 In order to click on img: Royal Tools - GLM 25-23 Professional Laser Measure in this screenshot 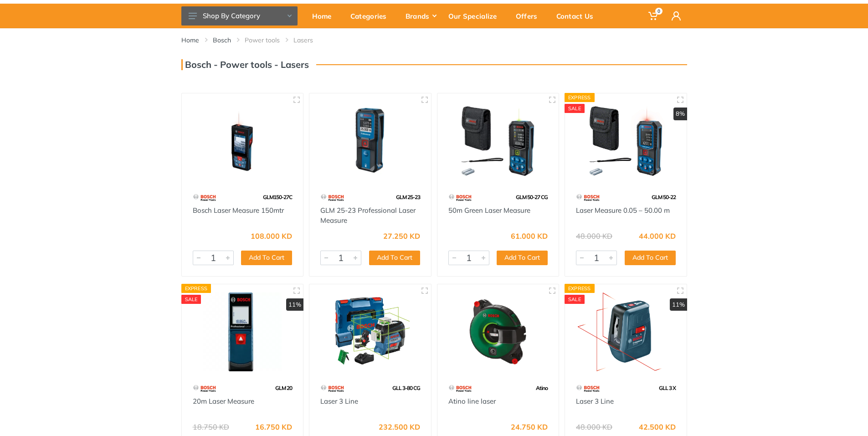, I will do `click(370, 141)`.